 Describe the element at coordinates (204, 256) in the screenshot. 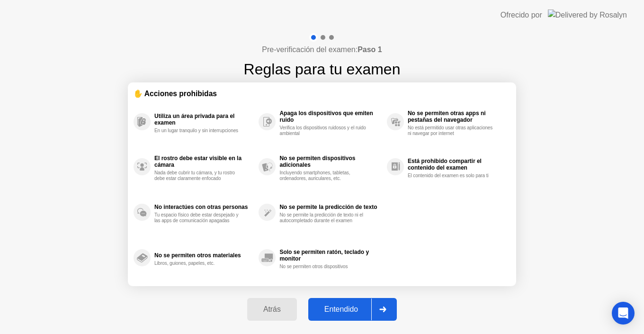

I see `div: No se permiten otros materiales` at that location.